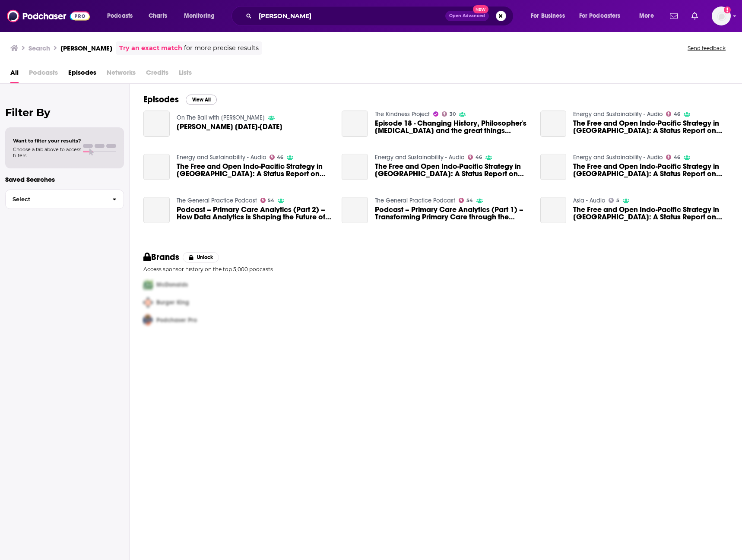 Image resolution: width=742 pixels, height=560 pixels. I want to click on button: Unlock, so click(201, 257).